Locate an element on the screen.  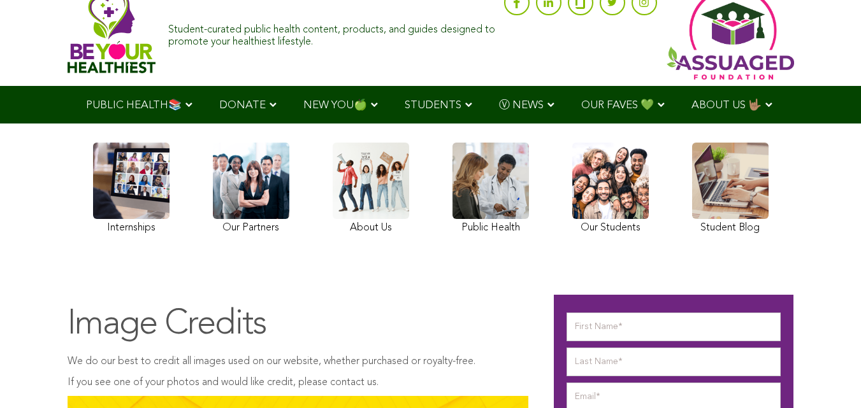
span: Ⓥ NEWS is located at coordinates (521, 105).